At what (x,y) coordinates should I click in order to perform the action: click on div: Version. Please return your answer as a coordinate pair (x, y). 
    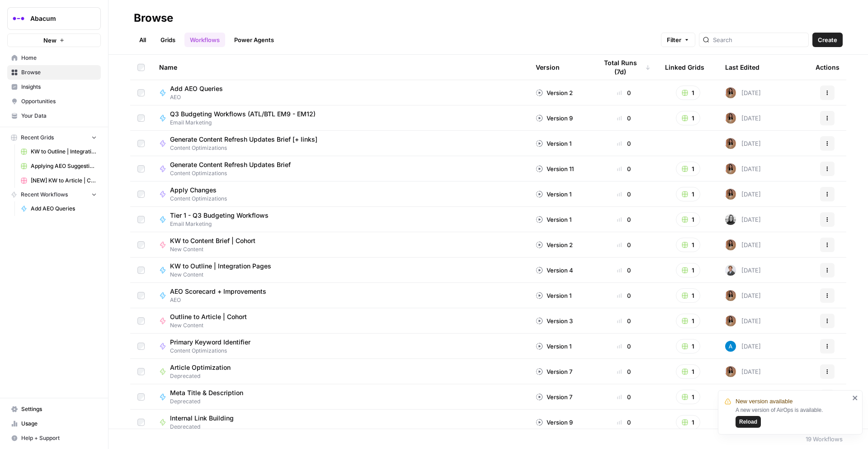
    Looking at the image, I should click on (547, 67).